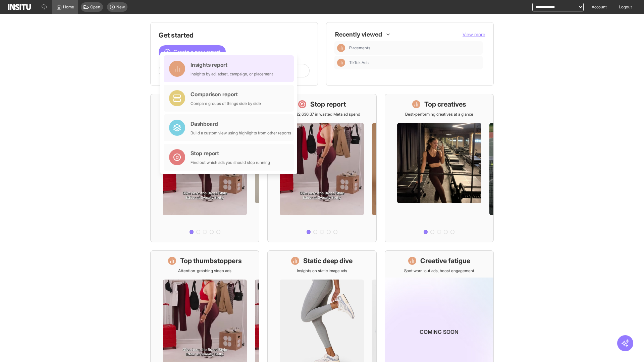 Image resolution: width=644 pixels, height=362 pixels. What do you see at coordinates (234, 35) in the screenshot?
I see `h1: Get started` at bounding box center [234, 35].